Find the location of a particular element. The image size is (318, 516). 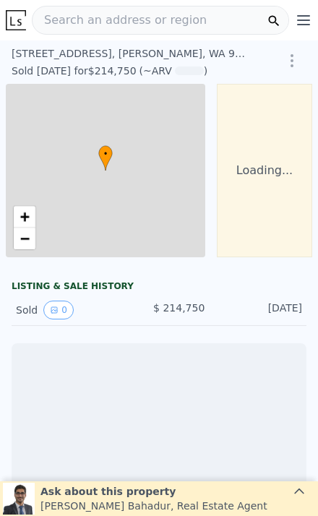

div: (~ARV ) is located at coordinates (172, 71).